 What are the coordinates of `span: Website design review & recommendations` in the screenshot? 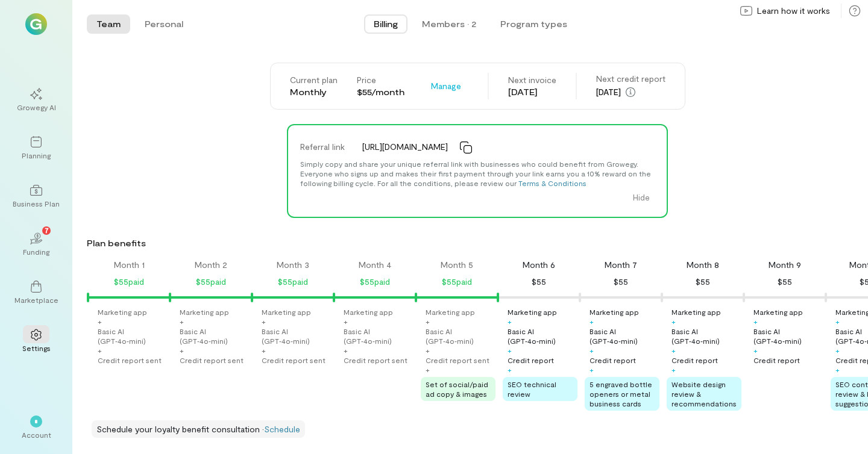 It's located at (704, 394).